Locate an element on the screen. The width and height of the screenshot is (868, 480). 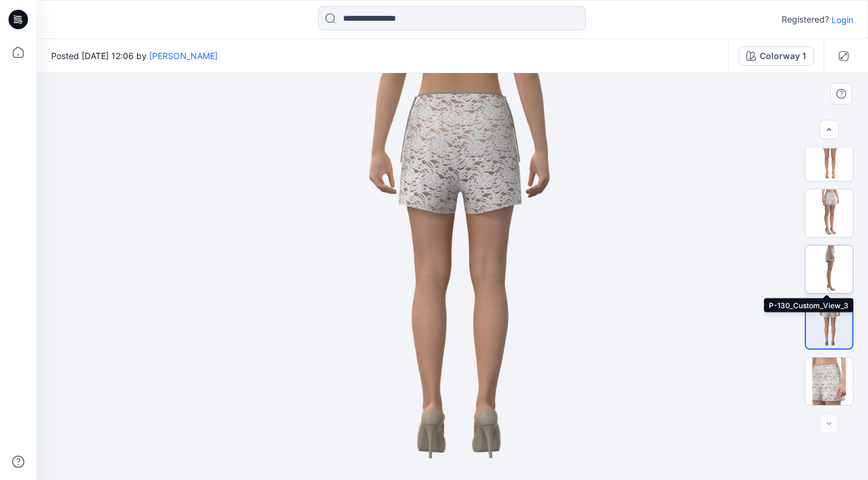
img: P-130_Custom_View_5 is located at coordinates (829, 381).